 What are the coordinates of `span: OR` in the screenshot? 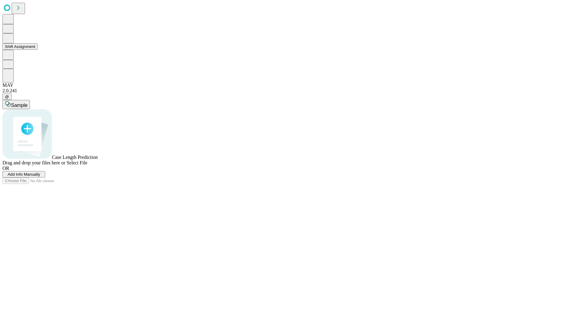 It's located at (6, 168).